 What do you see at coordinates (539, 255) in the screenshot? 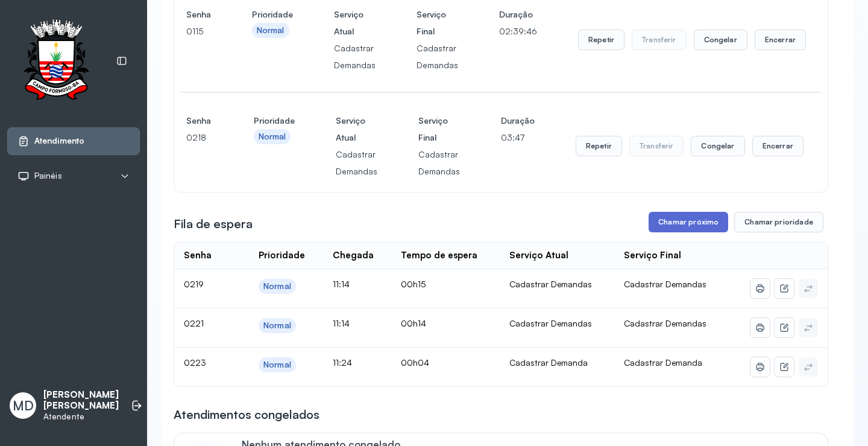
I see `div: Serviço Atual` at bounding box center [539, 255].